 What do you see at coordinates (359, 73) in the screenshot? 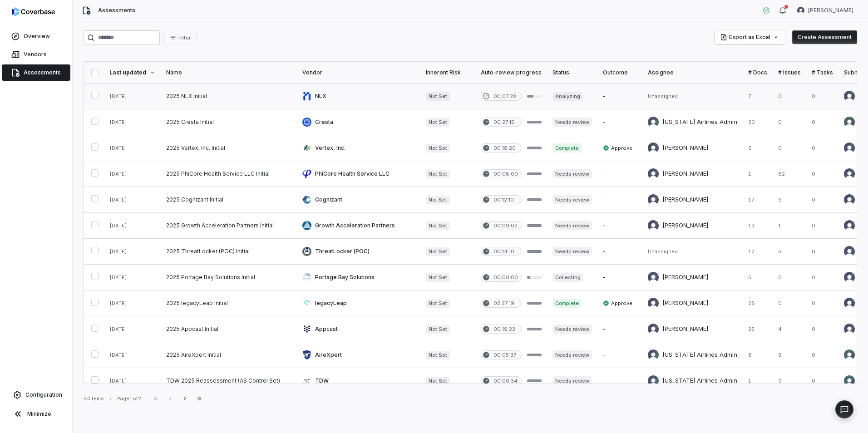
I see `div: Vendor` at bounding box center [359, 73].